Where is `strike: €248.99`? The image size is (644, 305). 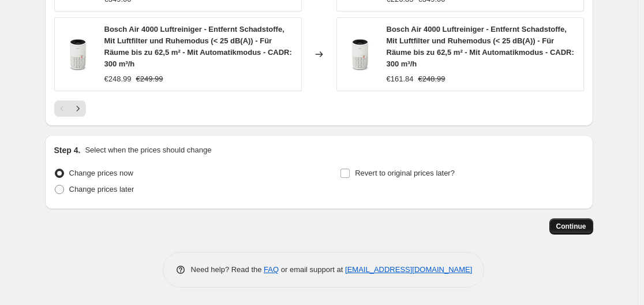 strike: €248.99 is located at coordinates (432, 79).